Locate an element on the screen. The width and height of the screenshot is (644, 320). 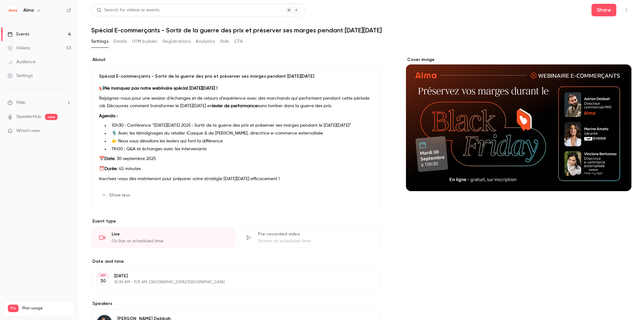
section: Cover image is located at coordinates (519, 124).